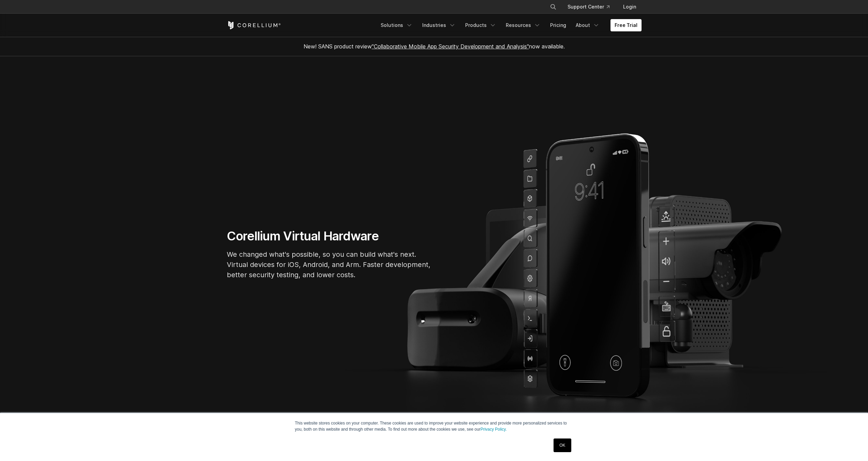 Image resolution: width=868 pixels, height=461 pixels. Describe the element at coordinates (329, 236) in the screenshot. I see `h1: Corellium Virtual Hardware` at that location.